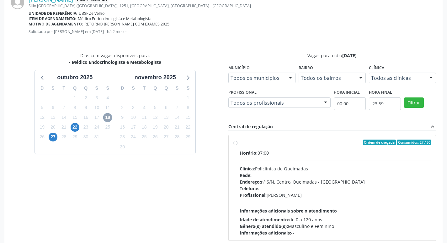 This screenshot has height=243, width=447. Describe the element at coordinates (144, 107) in the screenshot. I see `span: terça-feira, 4 de novembro de 2025` at that location.